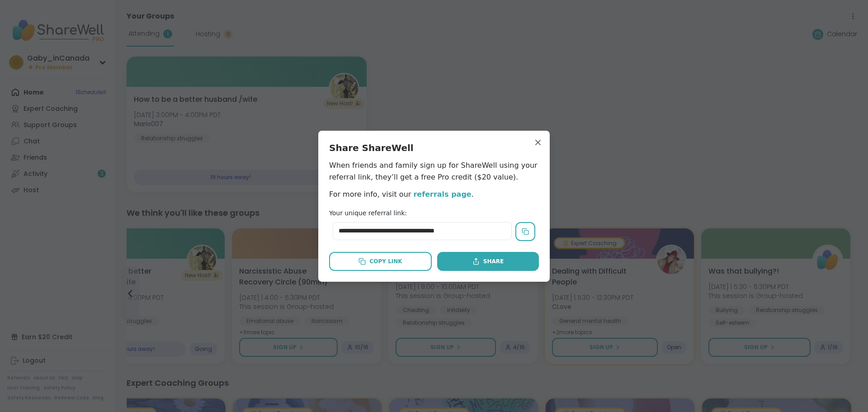 This screenshot has height=412, width=868. I want to click on h2: Share ShareWell, so click(434, 148).